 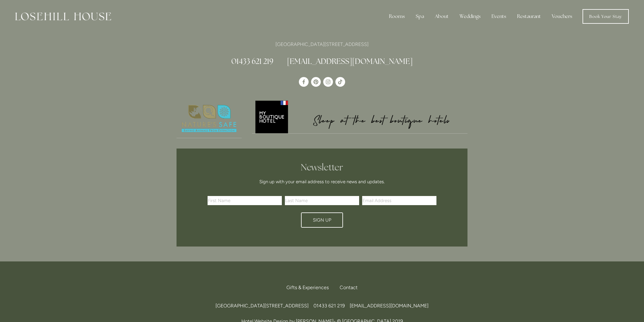 I want to click on div: Spa, so click(x=419, y=16).